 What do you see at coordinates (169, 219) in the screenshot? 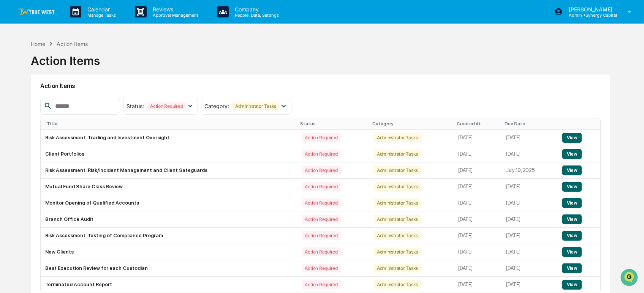
I see `td: Branch Office Audit` at bounding box center [169, 219].